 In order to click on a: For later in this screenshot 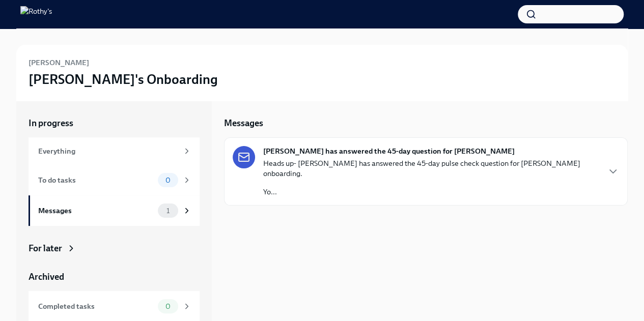, I will do `click(114, 248)`.